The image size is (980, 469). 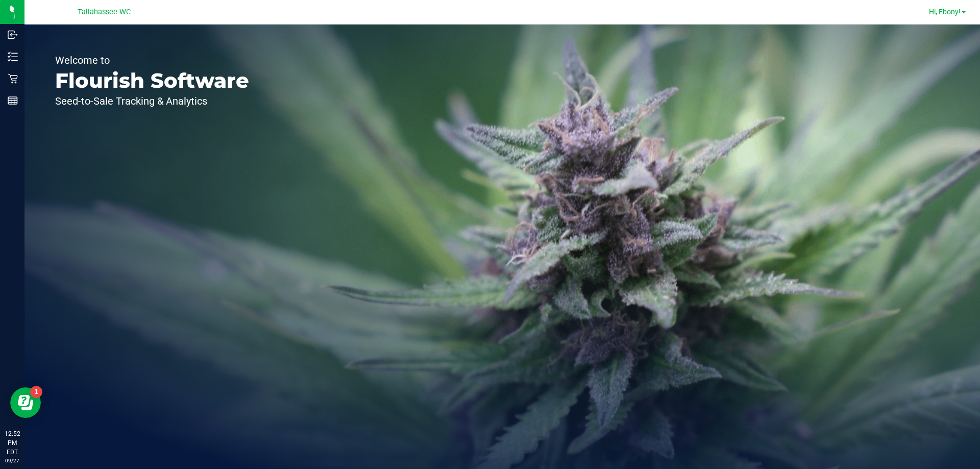 I want to click on p: Seed-to-Sale Tracking & Analytics, so click(x=152, y=101).